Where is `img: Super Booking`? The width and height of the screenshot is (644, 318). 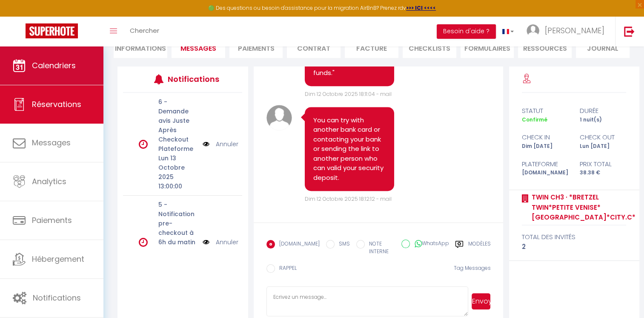 img: Super Booking is located at coordinates (51, 31).